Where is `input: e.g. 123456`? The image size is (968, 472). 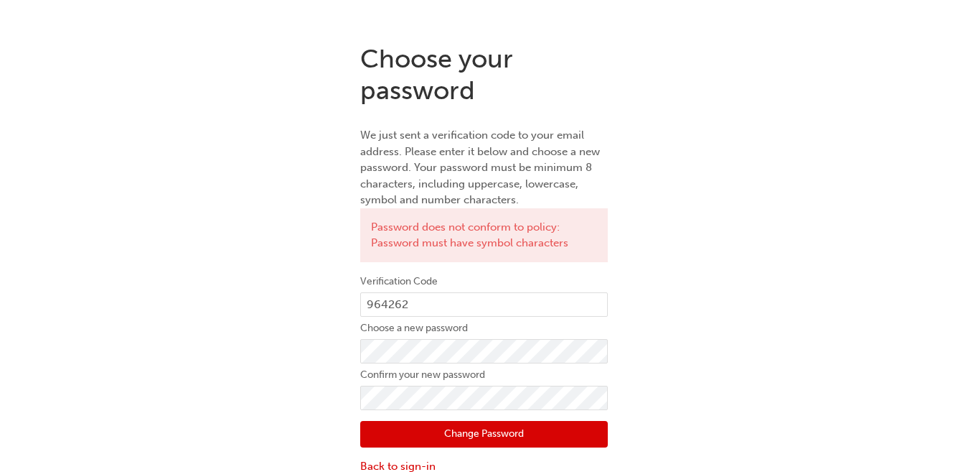 input: e.g. 123456 is located at coordinates (484, 304).